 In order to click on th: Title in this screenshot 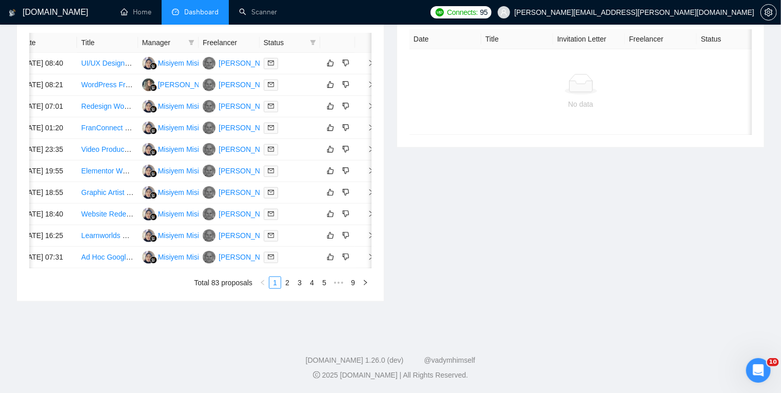, I will do `click(107, 43)`.